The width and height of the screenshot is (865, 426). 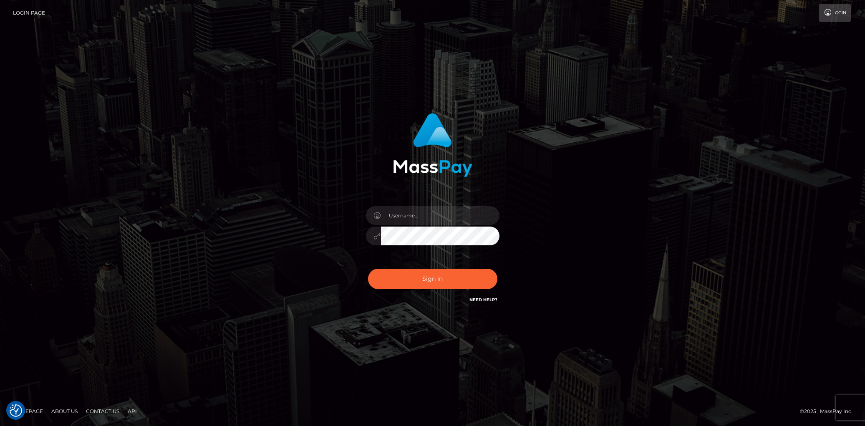 What do you see at coordinates (103, 411) in the screenshot?
I see `a: Contact Us` at bounding box center [103, 411].